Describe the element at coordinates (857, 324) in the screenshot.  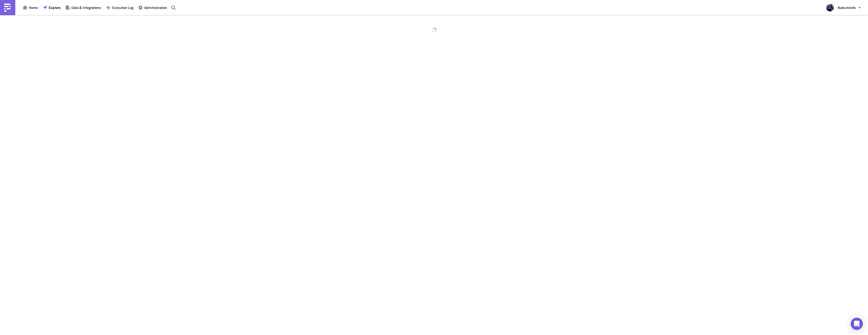
I see `div: Open Intercom Messenger` at that location.